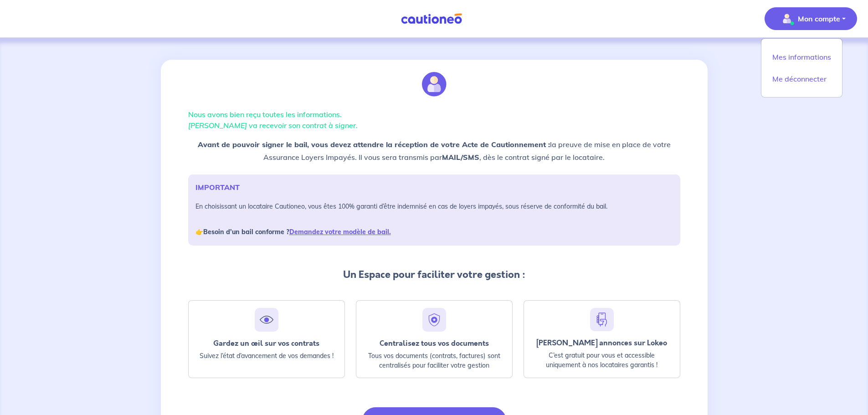 The height and width of the screenshot is (415, 868). What do you see at coordinates (217, 187) in the screenshot?
I see `strong: IMPORTANT` at bounding box center [217, 187].